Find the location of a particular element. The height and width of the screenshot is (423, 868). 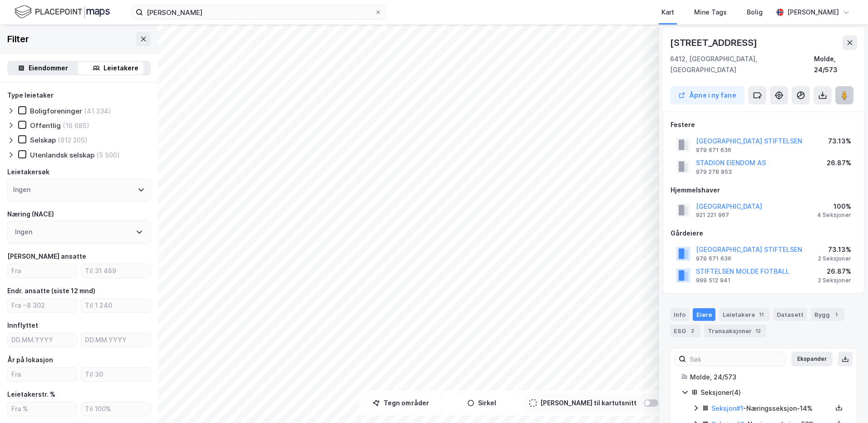

div: Kontrollprogram for chat is located at coordinates (845, 401).